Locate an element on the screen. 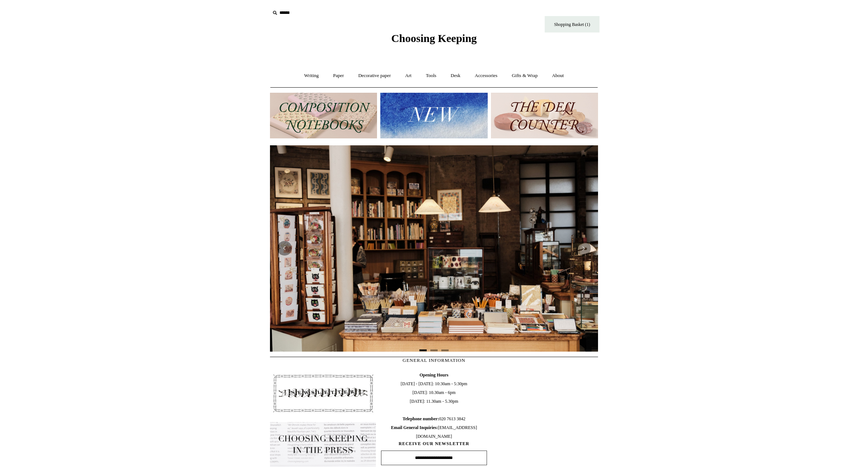 The width and height of the screenshot is (868, 467). img: pf-4db91bb9--1305-Newsletter-Button_1200x.jpg is located at coordinates (323, 394).